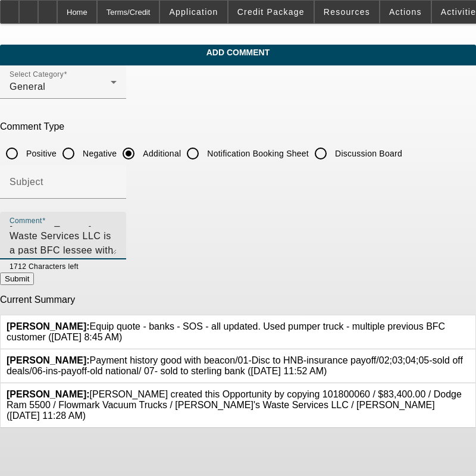 The height and width of the screenshot is (476, 476). What do you see at coordinates (44, 266) in the screenshot?
I see `mat-hint: 1712 Characters left` at bounding box center [44, 266].